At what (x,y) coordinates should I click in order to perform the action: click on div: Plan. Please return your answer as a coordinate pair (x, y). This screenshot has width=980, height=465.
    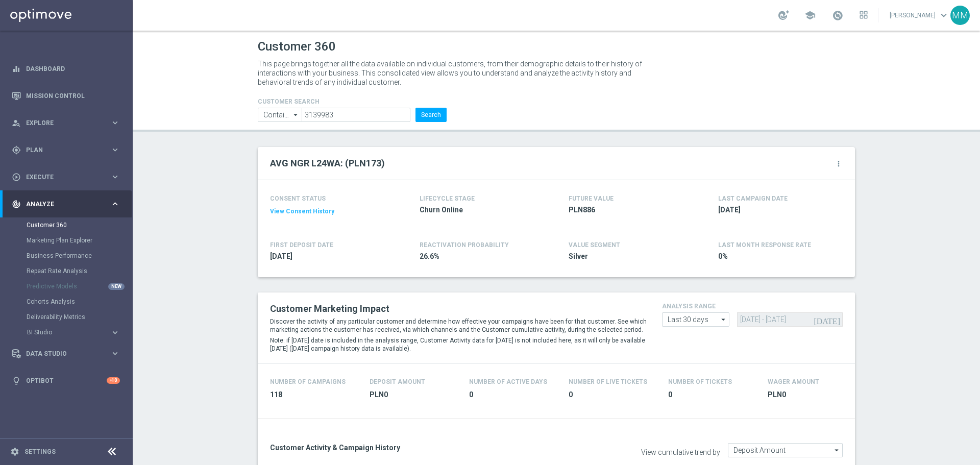
    Looking at the image, I should click on (60, 150).